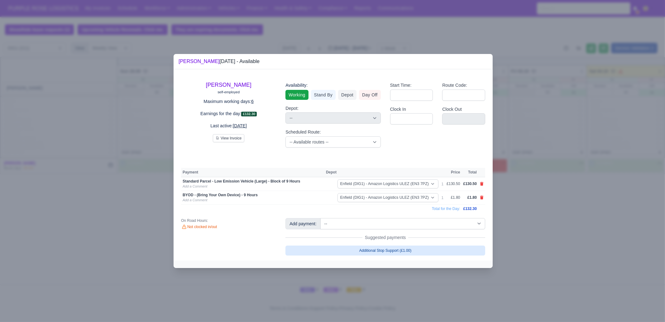  I want to click on span: Total for the Day:, so click(446, 209).